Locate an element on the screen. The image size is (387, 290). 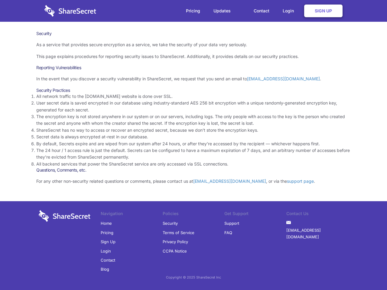
li: Contact Us is located at coordinates (317, 215).